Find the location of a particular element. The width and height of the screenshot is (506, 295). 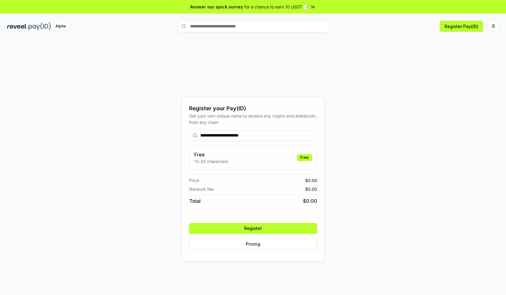

span: Network fee is located at coordinates (201, 189).